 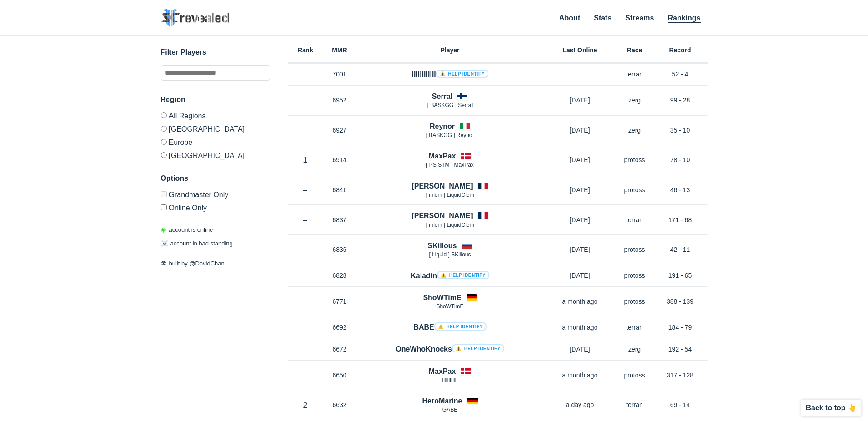 What do you see at coordinates (684, 19) in the screenshot?
I see `a: Rankings` at bounding box center [684, 19].